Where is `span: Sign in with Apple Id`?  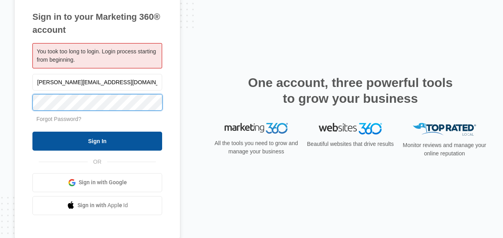 span: Sign in with Apple Id is located at coordinates (103, 205).